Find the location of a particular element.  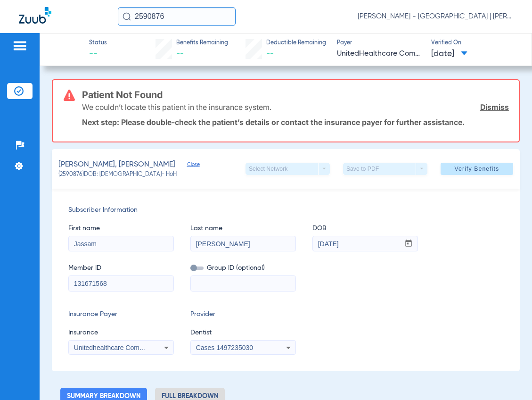

img: Search Icon is located at coordinates (127, 17).